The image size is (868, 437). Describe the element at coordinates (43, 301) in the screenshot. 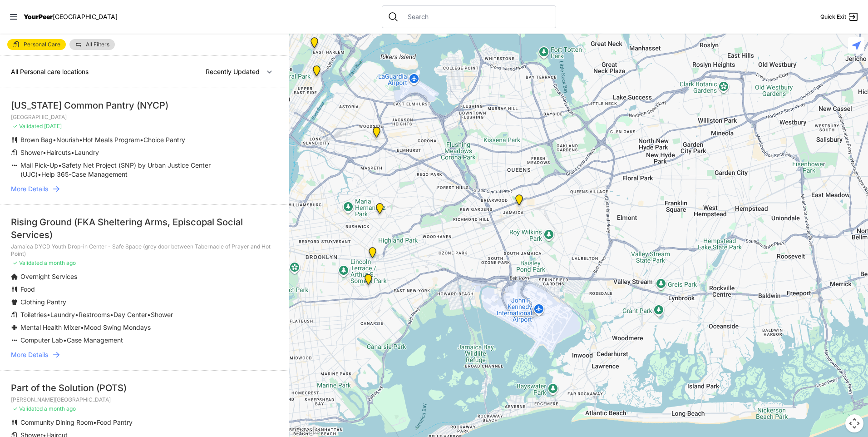

I see `span: Clothing Pantry` at that location.